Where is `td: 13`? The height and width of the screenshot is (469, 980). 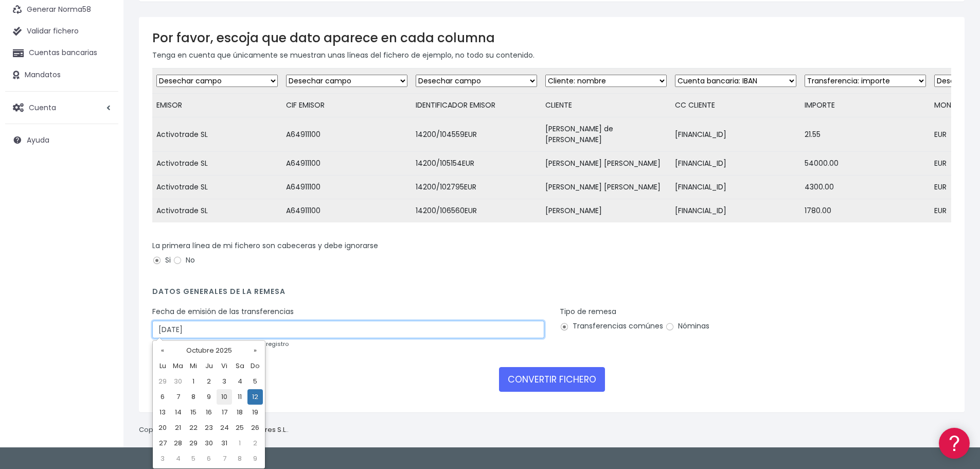
td: 13 is located at coordinates (163, 412).